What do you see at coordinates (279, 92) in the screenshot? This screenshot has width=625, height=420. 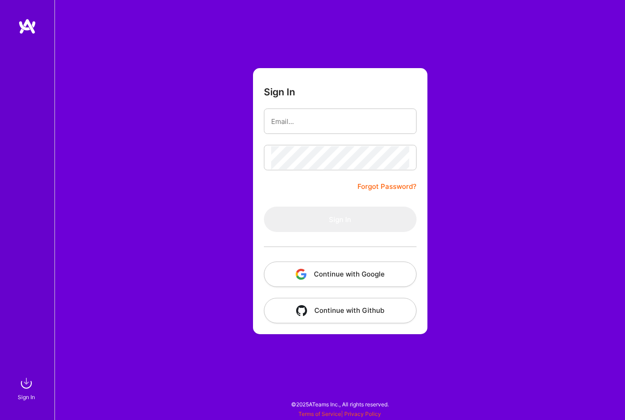 I see `h3: Sign In` at bounding box center [279, 92].